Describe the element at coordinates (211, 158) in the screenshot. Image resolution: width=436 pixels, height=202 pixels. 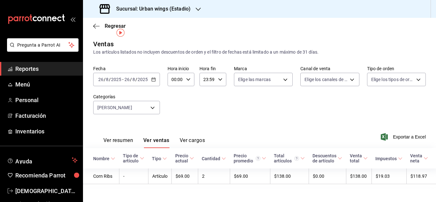
I see `div: Cantidad` at that location.